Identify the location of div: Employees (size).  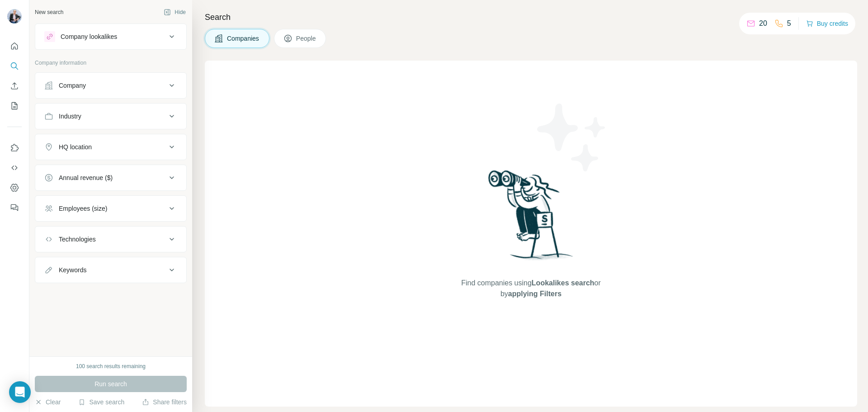
(83, 209).